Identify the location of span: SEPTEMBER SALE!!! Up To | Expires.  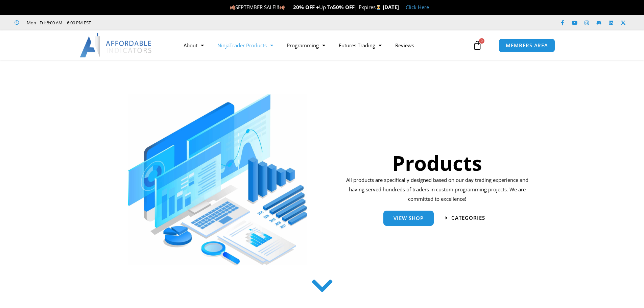
(306, 7).